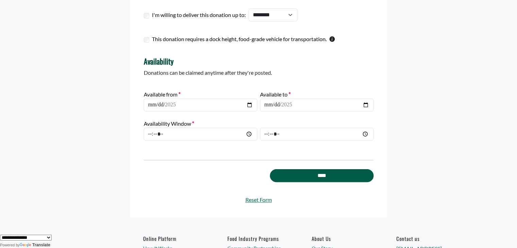 The width and height of the screenshot is (517, 248). What do you see at coordinates (26, 245) in the screenshot?
I see `img: Google Translate` at bounding box center [26, 245].